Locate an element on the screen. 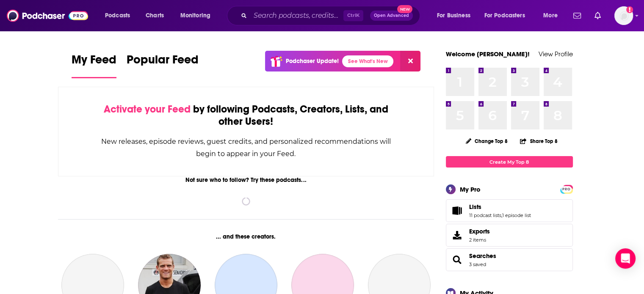 This screenshot has height=294, width=644. div: by following Podcasts, Creators, Lists, and other Users! is located at coordinates (246, 116).